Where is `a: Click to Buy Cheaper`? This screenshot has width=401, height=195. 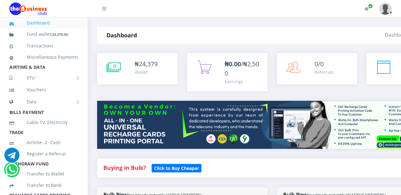
a: Click to Buy Cheaper is located at coordinates (176, 167).